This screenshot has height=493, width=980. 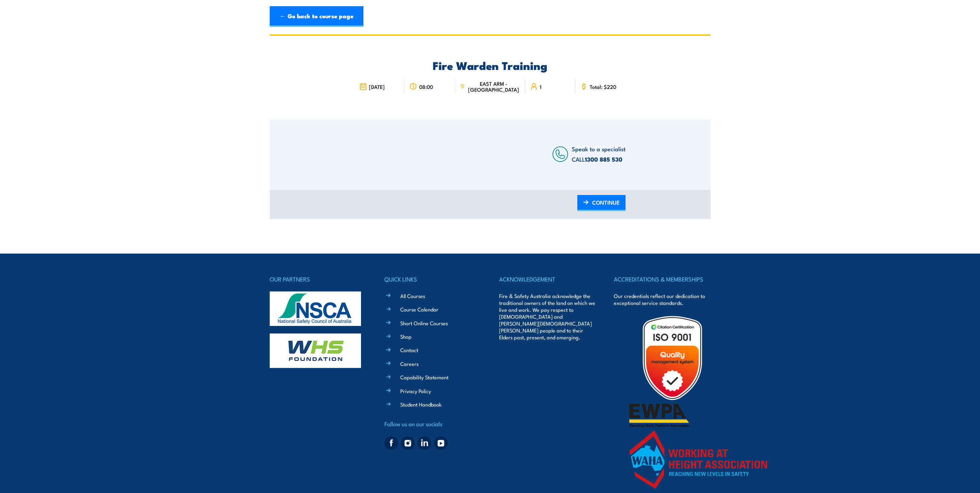 What do you see at coordinates (604, 159) in the screenshot?
I see `a: 1300 885 530` at bounding box center [604, 159].